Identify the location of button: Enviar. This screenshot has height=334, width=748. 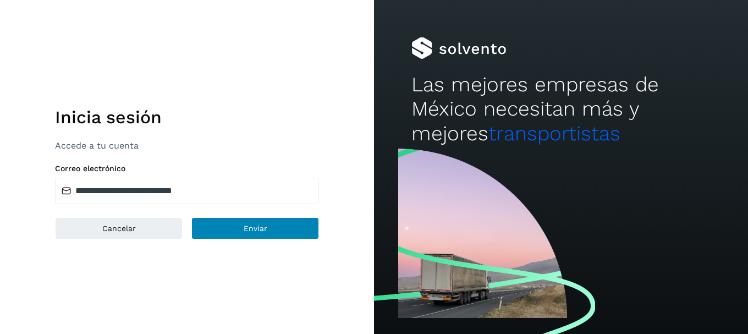
(255, 228).